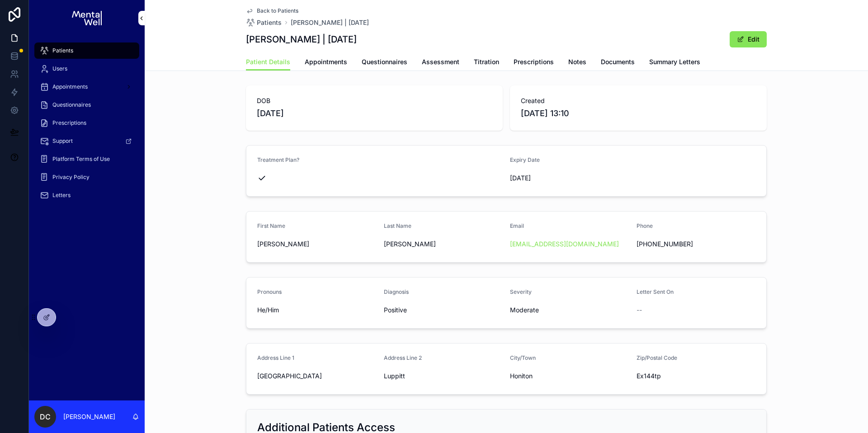  Describe the element at coordinates (657, 358) in the screenshot. I see `span: Zip/Postal Code` at that location.